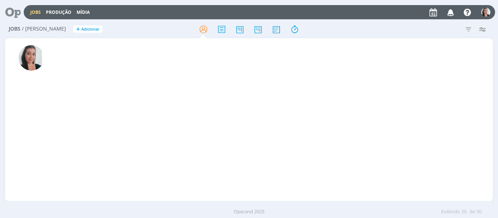 The image size is (498, 218). What do you see at coordinates (59, 12) in the screenshot?
I see `button: Produção` at bounding box center [59, 12].